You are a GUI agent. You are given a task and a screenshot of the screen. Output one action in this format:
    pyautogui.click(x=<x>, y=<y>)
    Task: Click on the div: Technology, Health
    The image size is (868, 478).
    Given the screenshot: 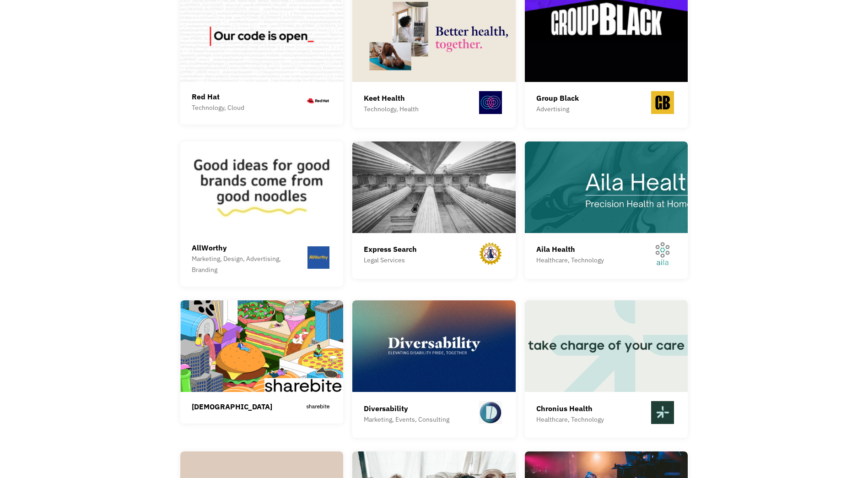 What is the action you would take?
    pyautogui.click(x=391, y=109)
    